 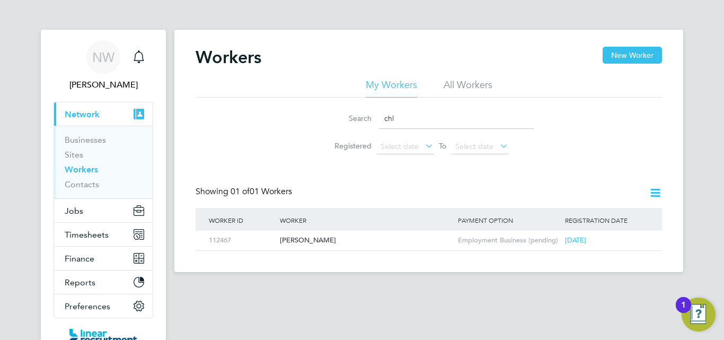 I want to click on span: Preferences, so click(x=87, y=306).